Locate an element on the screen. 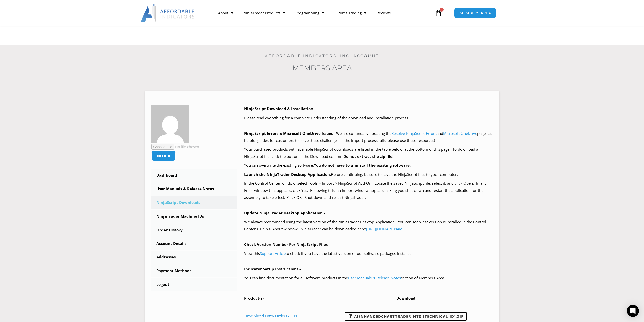  img: 887539c27565b2f34d294346e9a9c50548cb50e30409dc261b77cf157b013ea5 is located at coordinates (170, 124).